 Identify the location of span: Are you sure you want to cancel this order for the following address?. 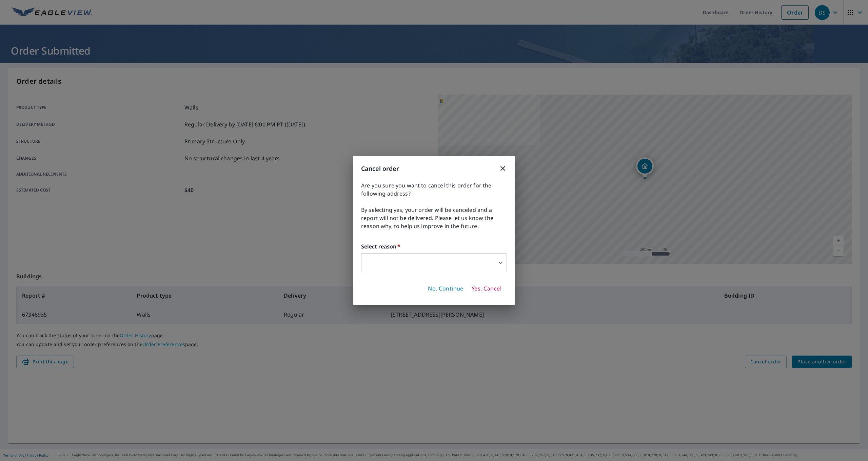
(434, 189).